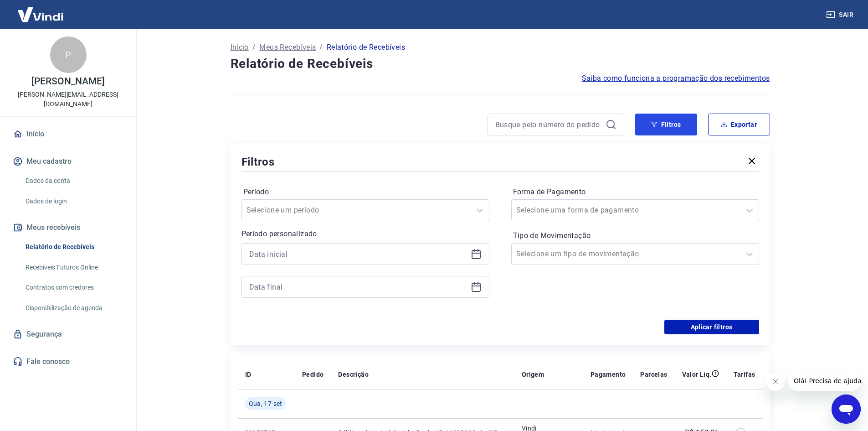 This screenshot has height=431, width=868. Describe the element at coordinates (366, 234) in the screenshot. I see `p: Período personalizado` at that location.